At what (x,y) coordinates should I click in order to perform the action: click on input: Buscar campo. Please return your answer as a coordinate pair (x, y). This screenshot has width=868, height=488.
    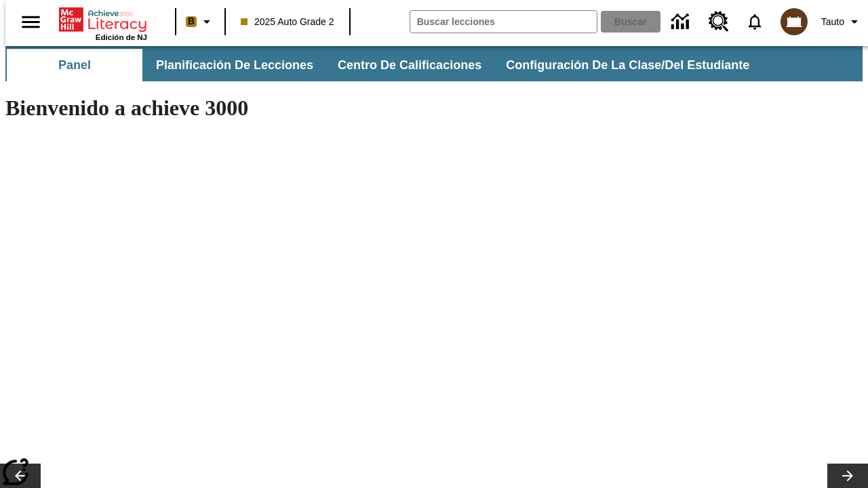
    Looking at the image, I should click on (504, 22).